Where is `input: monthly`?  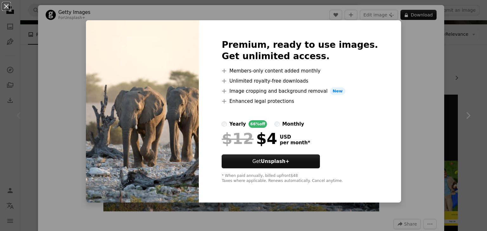
input: monthly is located at coordinates (277, 124).